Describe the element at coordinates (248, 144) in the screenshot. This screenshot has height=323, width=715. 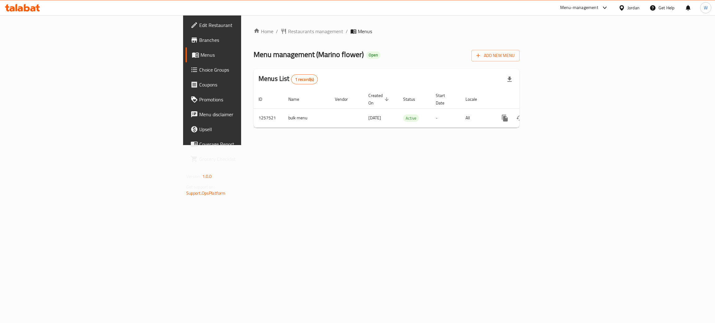
I see `span: Coverage Report` at that location.